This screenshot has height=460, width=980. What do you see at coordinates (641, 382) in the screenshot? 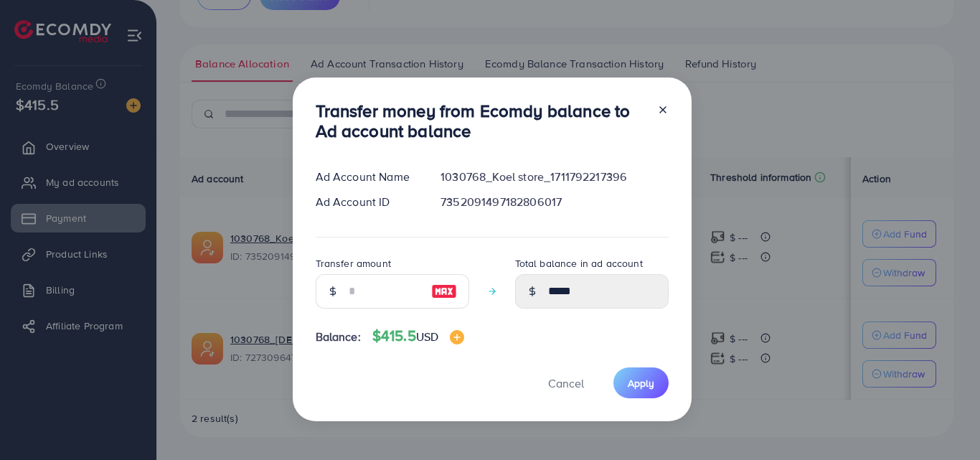
I see `button: Apply` at bounding box center [641, 382].